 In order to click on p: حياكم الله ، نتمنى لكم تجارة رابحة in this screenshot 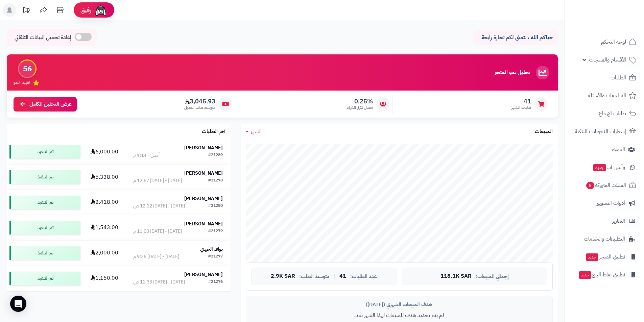, I will do `click(516, 37)`.